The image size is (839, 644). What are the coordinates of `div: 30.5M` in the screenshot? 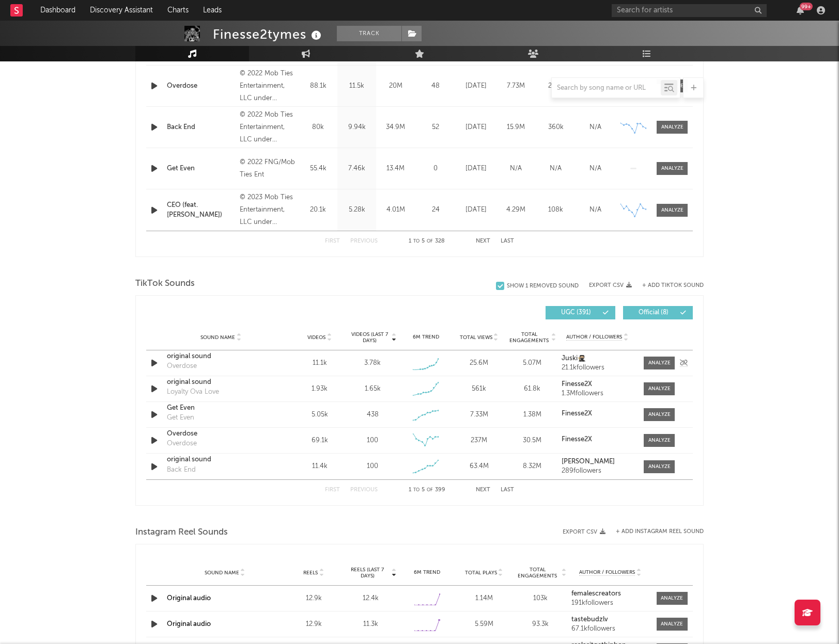 It's located at (532, 441).